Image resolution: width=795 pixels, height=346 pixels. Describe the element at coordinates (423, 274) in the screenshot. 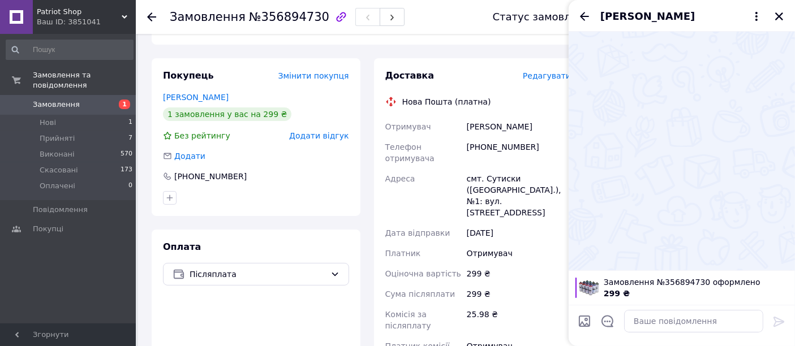

I see `span: Оціночна вартість` at that location.